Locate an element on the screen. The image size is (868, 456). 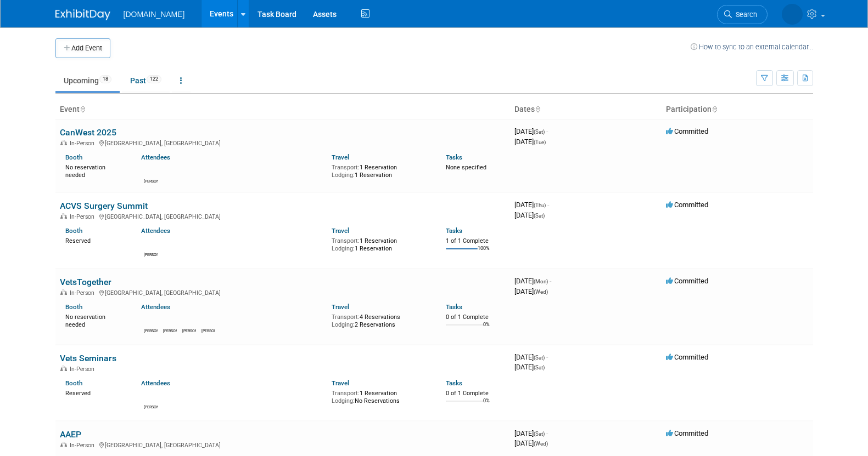
a: Search is located at coordinates (742, 15).